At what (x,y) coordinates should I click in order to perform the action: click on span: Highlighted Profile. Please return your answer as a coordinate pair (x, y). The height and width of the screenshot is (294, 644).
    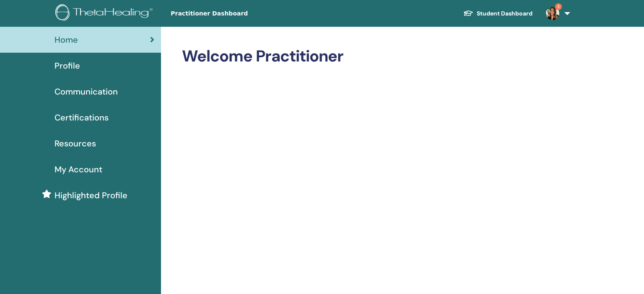
    Looking at the image, I should click on (91, 195).